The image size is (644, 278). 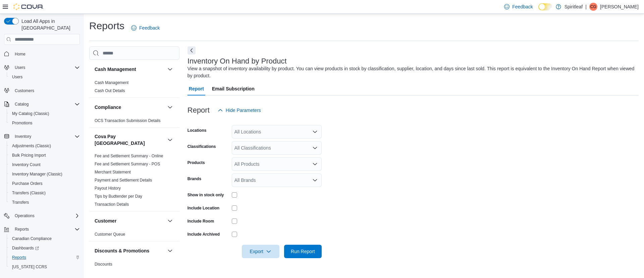 I want to click on span: Adjustments (Classic), so click(x=44, y=146).